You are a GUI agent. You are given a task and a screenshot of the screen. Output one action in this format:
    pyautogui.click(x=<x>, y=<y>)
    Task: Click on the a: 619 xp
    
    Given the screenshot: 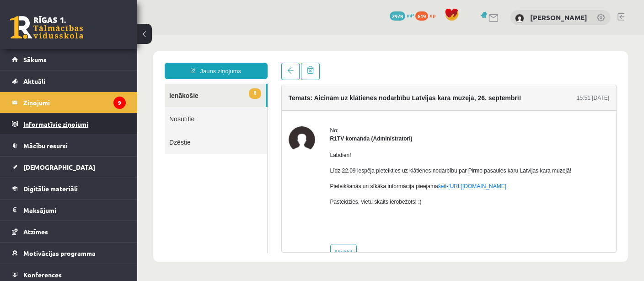 What is the action you would take?
    pyautogui.click(x=428, y=15)
    